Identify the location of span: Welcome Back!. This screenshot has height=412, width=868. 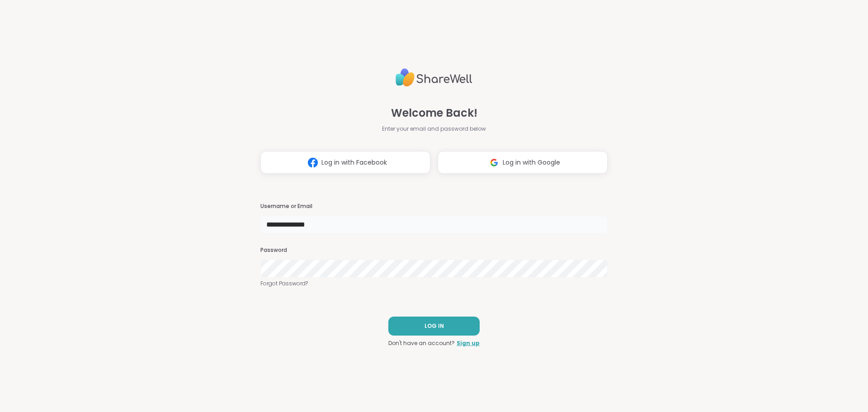
(434, 113).